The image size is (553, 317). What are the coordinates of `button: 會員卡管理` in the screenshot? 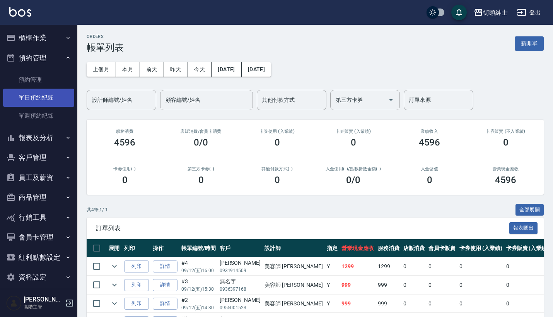 It's located at (39, 237).